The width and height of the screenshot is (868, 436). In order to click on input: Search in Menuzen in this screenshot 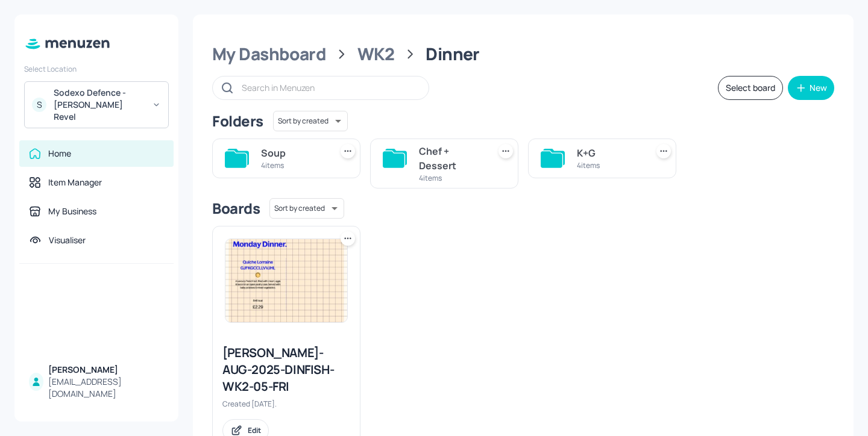, I will do `click(329, 88)`.